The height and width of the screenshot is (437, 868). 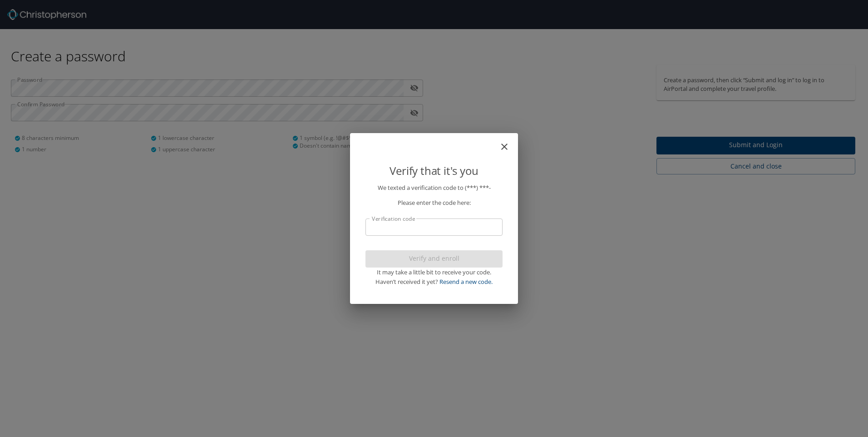 What do you see at coordinates (434, 281) in the screenshot?
I see `div: Haven’t received it yet?` at bounding box center [434, 281].